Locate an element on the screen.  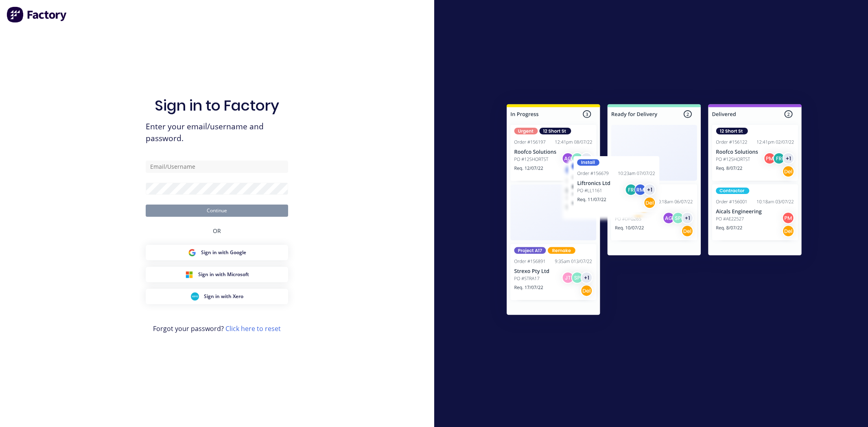
img: Xero Sign in is located at coordinates (195, 296).